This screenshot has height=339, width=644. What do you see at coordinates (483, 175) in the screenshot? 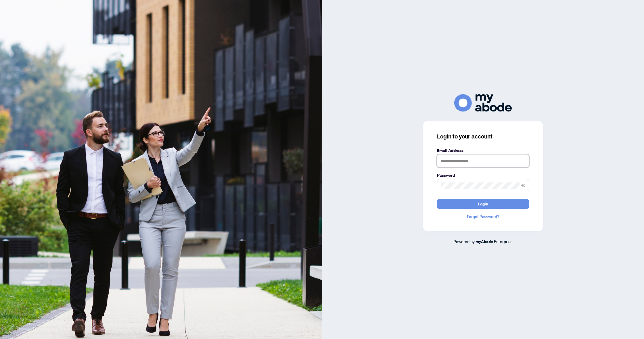
I see `label: Password` at bounding box center [483, 175].